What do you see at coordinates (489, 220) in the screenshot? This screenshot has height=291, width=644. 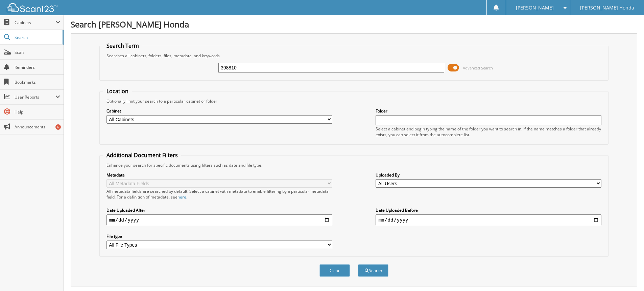 I see `input: end` at bounding box center [489, 220].